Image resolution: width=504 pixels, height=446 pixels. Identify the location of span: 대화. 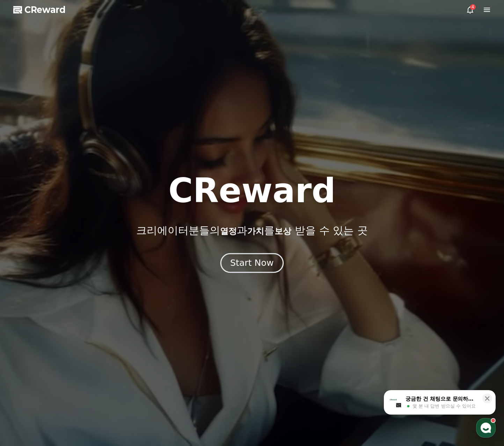
(68, 235).